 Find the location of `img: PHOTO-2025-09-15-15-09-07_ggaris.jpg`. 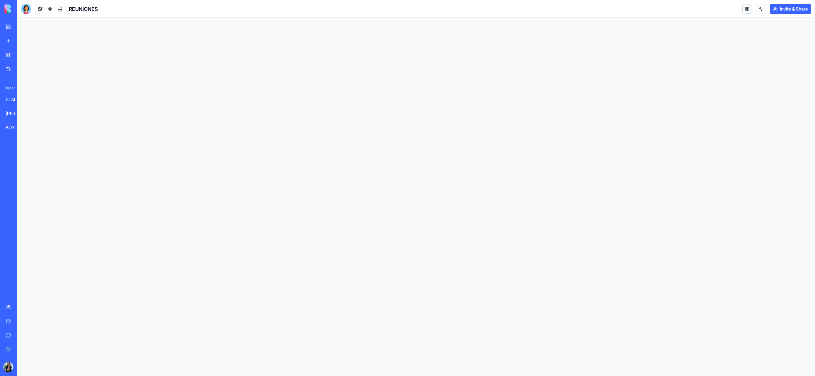

img: PHOTO-2025-09-15-15-09-07_ggaris.jpg is located at coordinates (8, 367).